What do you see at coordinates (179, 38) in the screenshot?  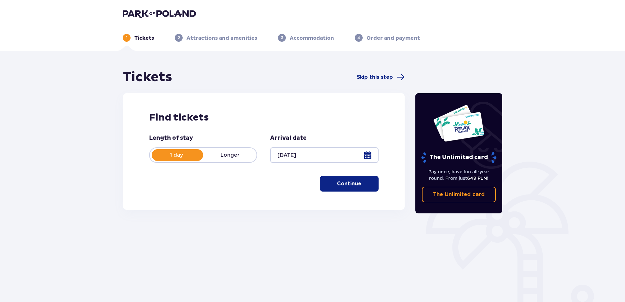 I see `p: 2` at bounding box center [179, 38].